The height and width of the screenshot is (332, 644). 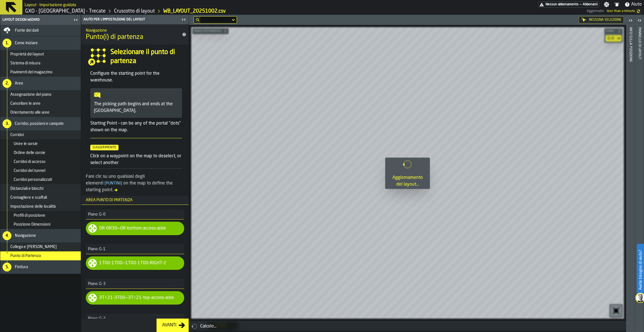 What do you see at coordinates (169, 325) in the screenshot?
I see `div: Avanti` at bounding box center [169, 325].